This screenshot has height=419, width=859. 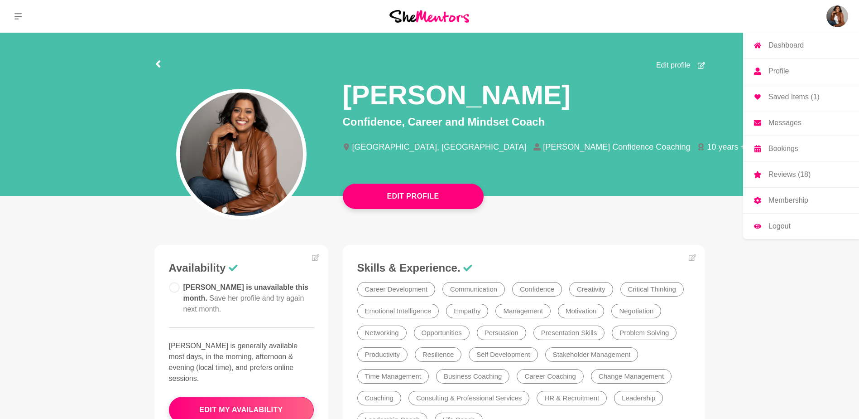 I want to click on li: 10 years +, so click(x=725, y=147).